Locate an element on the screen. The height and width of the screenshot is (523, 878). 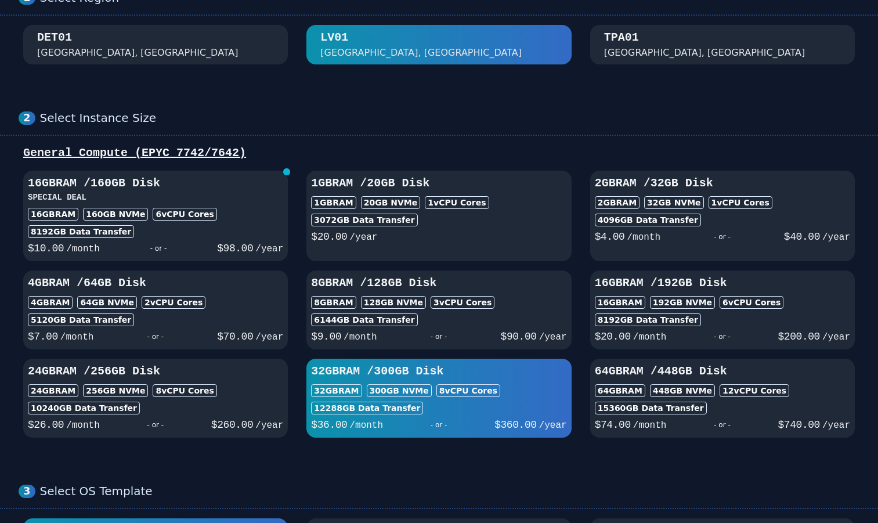
button: 32GBRAM /300GB Disk32GBRAM300GB NVMe8vCPU Cores12288GB Data Transfer$36.00/month- or -$360.00/year is located at coordinates (438, 398).